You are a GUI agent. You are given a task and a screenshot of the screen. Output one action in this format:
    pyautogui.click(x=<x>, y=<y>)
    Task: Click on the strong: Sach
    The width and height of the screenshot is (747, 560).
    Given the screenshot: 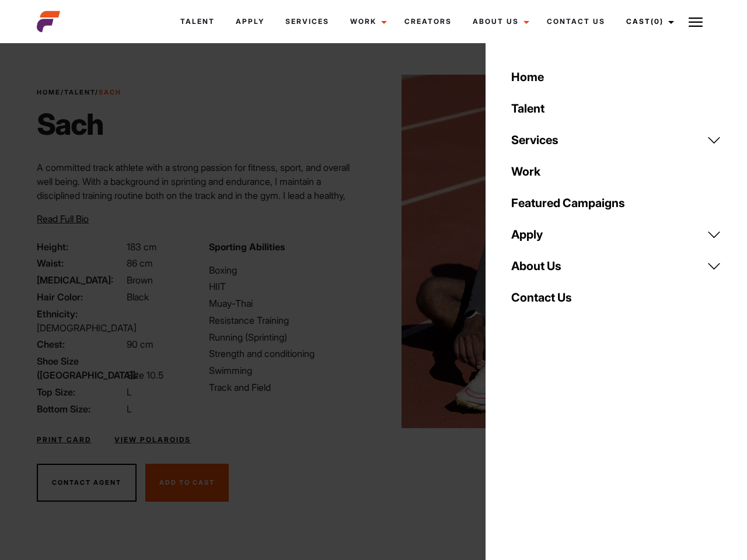 What is the action you would take?
    pyautogui.click(x=110, y=92)
    